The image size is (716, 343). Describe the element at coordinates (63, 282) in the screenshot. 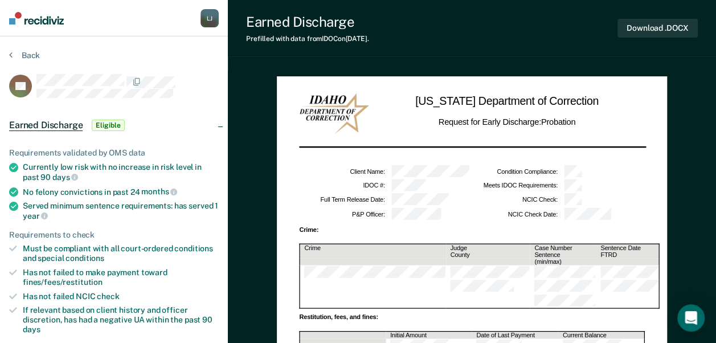

I see `span: fines/fees/restitution` at that location.